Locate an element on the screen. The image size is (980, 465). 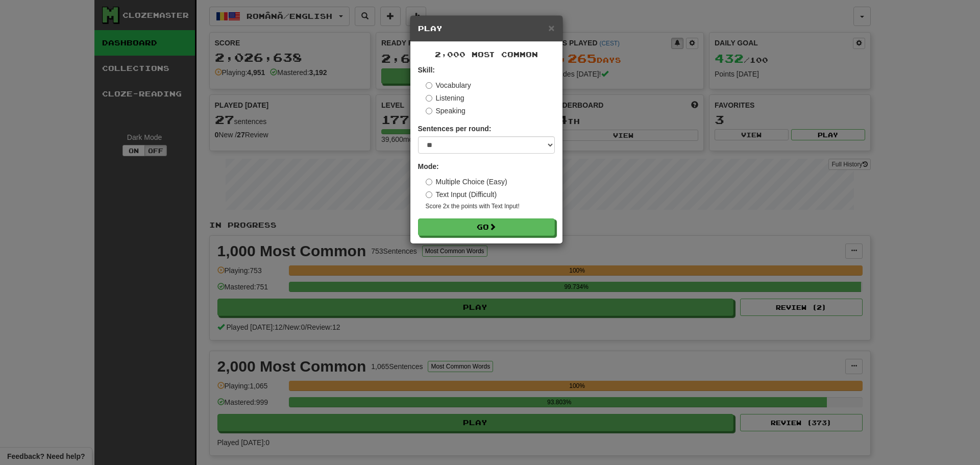
span: 2,000 Most Common is located at coordinates (487, 54).